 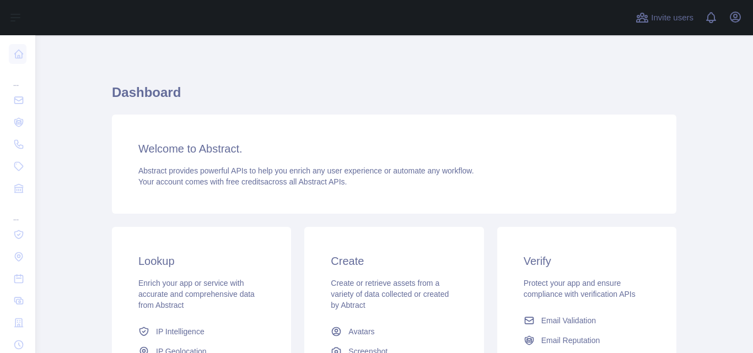 What do you see at coordinates (390, 294) in the screenshot?
I see `span: Create or retrieve assets from a variety of data collected or created by Abtract` at bounding box center [390, 294].